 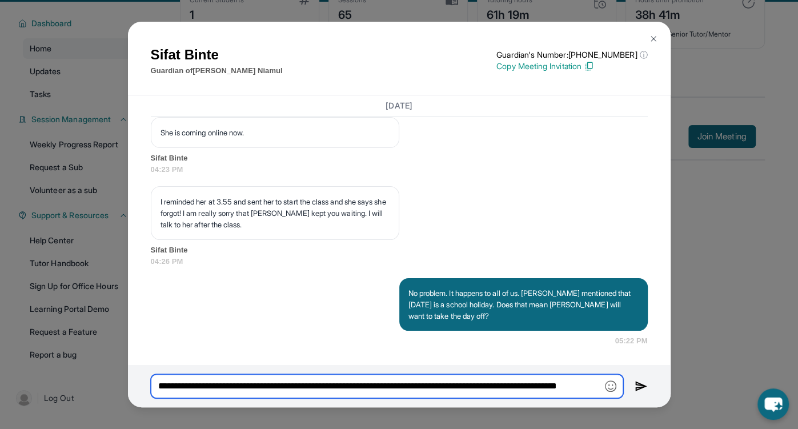 I want to click on span: ⓘ, so click(x=643, y=55).